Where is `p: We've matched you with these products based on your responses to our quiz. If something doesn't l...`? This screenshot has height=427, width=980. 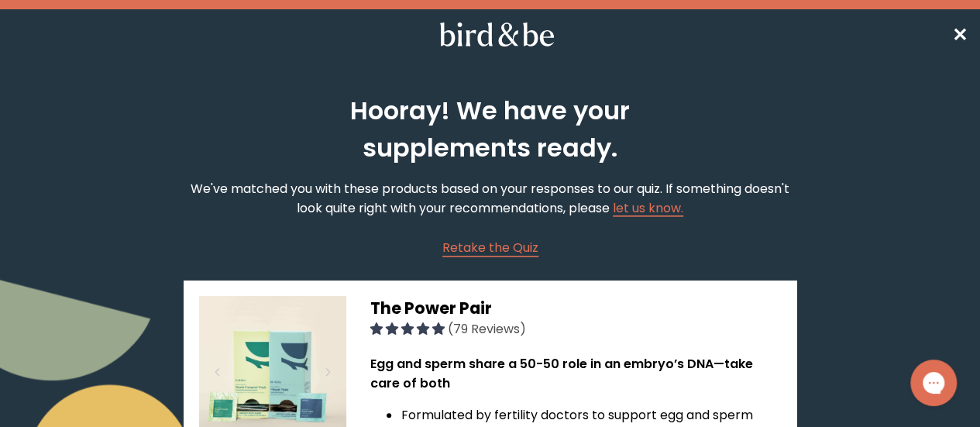
p: We've matched you with these products based on your responses to our quiz. If something doesn't l... is located at coordinates (490, 198).